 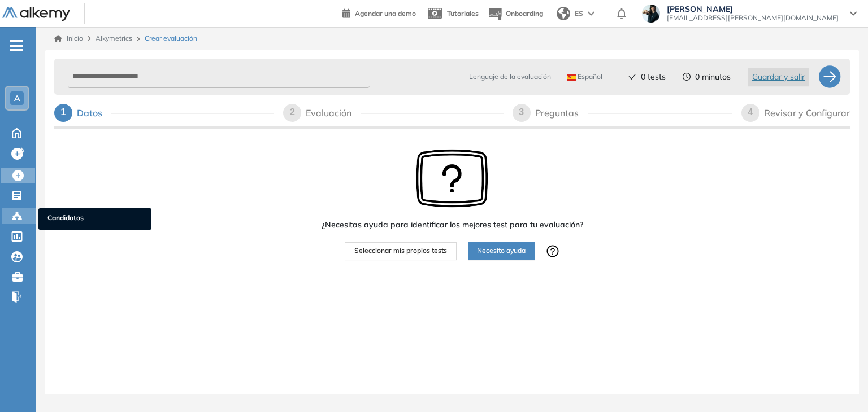 I want to click on a: Agendar una demo, so click(x=379, y=13).